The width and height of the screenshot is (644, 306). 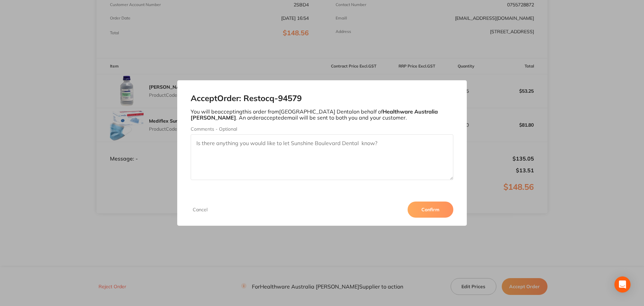 I want to click on label: Comments - Optional, so click(x=322, y=129).